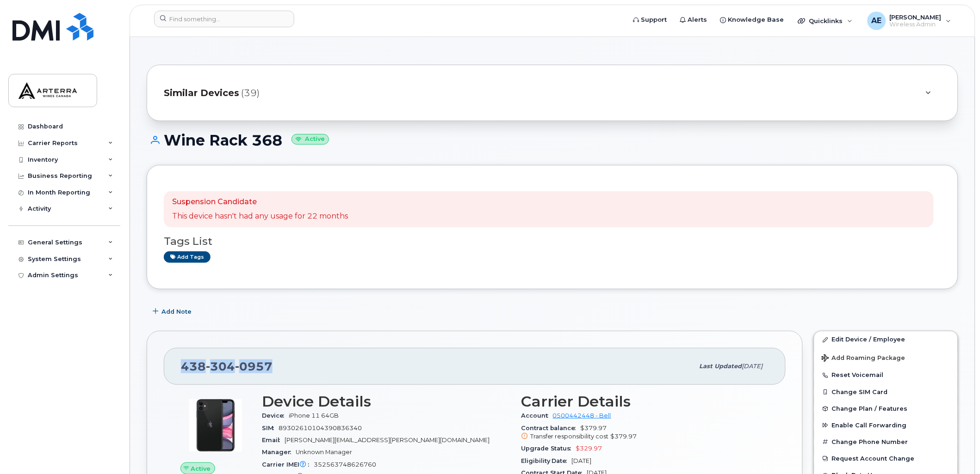 This screenshot has width=980, height=474. Describe the element at coordinates (279, 452) in the screenshot. I see `span: Manager` at that location.